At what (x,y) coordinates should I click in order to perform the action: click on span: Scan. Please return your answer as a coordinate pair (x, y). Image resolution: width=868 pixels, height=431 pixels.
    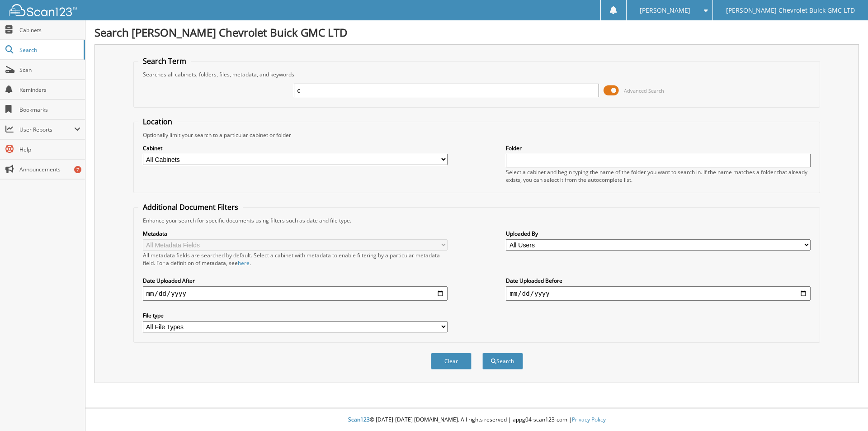
    Looking at the image, I should click on (50, 70).